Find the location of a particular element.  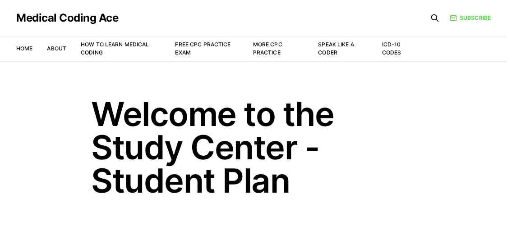

a: How to Learn Medical Coding is located at coordinates (114, 48).